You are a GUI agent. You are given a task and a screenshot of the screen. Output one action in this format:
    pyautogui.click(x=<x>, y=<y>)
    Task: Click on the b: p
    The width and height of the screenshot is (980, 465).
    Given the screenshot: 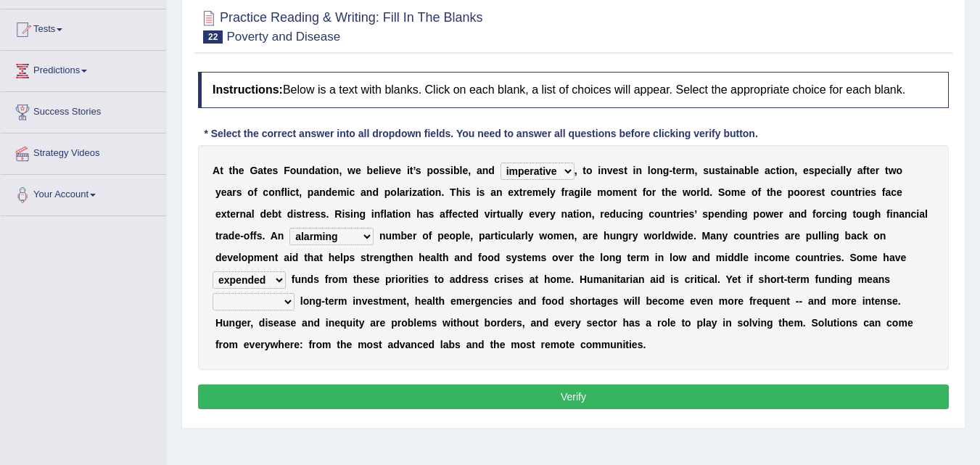 What is the action you would take?
    pyautogui.click(x=311, y=192)
    